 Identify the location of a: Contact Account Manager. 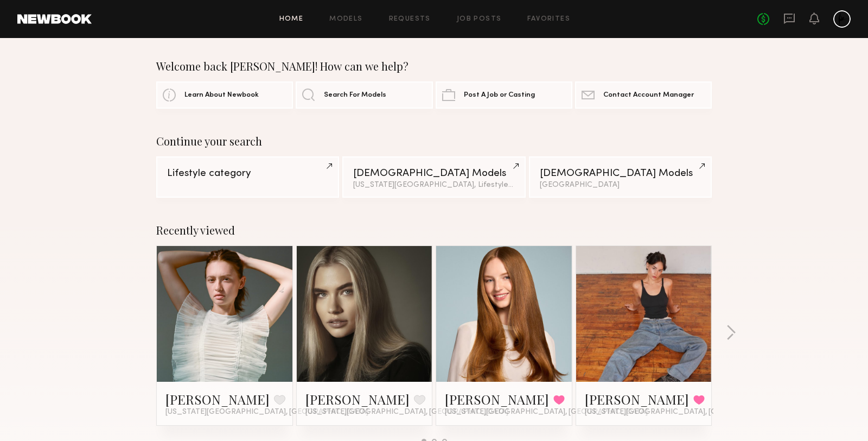
(644, 95).